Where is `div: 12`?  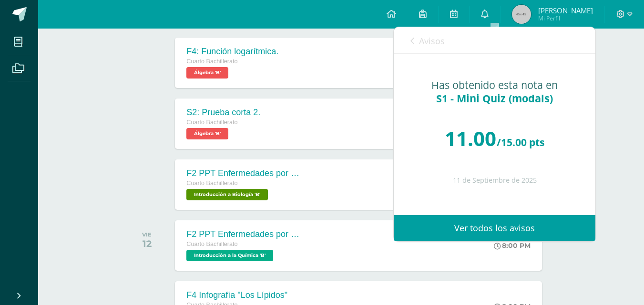
div: 12 is located at coordinates (147, 244).